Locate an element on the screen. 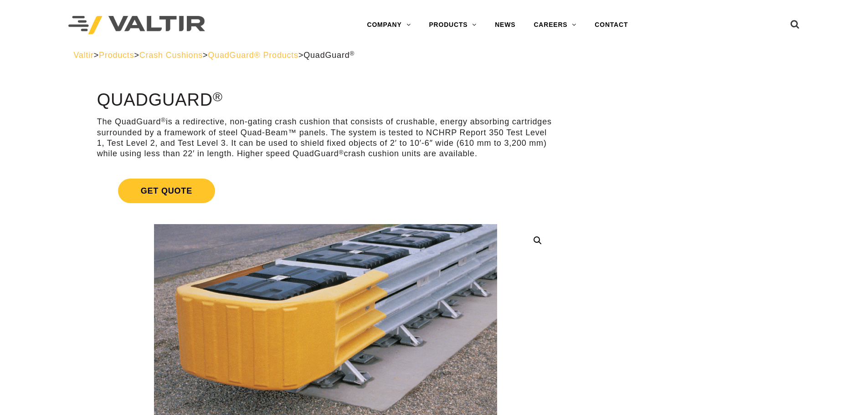 The image size is (868, 415). a: CAREERS is located at coordinates (555, 25).